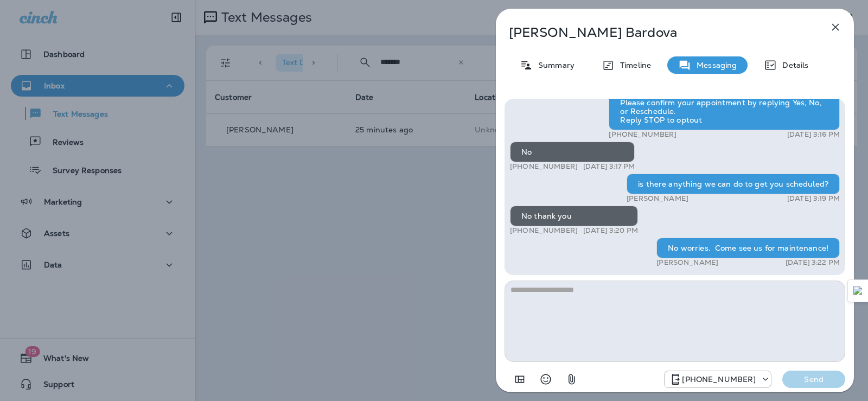 This screenshot has height=401, width=868. What do you see at coordinates (573, 151) in the screenshot?
I see `div: No` at bounding box center [573, 151].